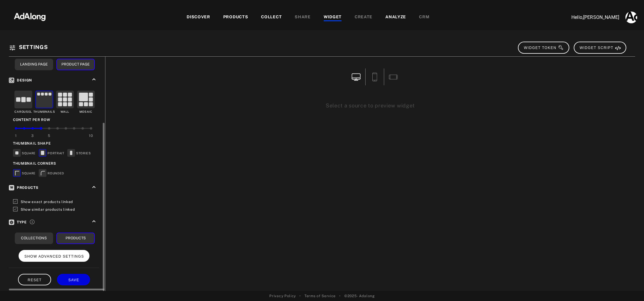 The height and width of the screenshot is (301, 644). Describe the element at coordinates (73, 281) in the screenshot. I see `span: SAVE` at that location.